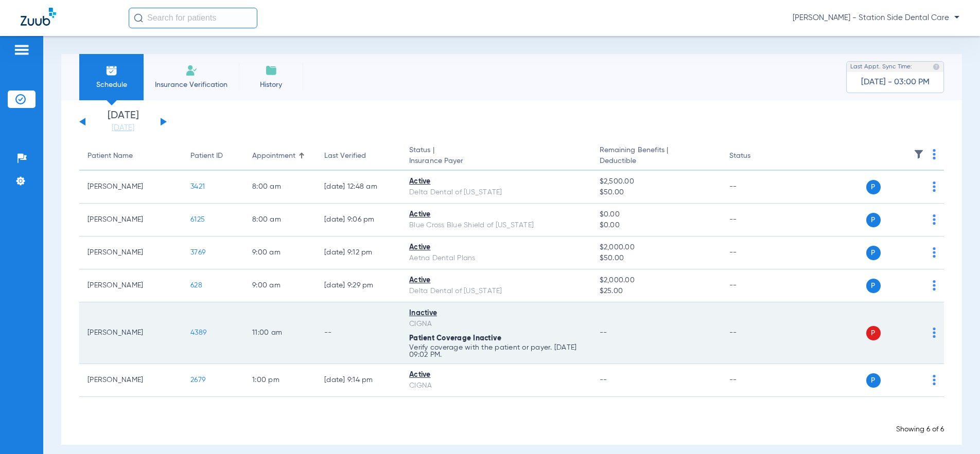  Describe the element at coordinates (196, 286) in the screenshot. I see `span: 628` at that location.